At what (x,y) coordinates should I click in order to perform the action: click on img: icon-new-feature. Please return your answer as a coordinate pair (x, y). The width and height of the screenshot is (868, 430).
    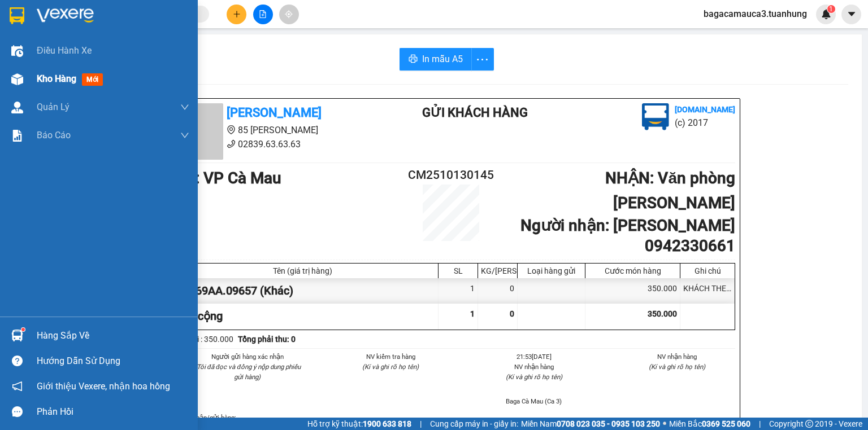
    Looking at the image, I should click on (826, 14).